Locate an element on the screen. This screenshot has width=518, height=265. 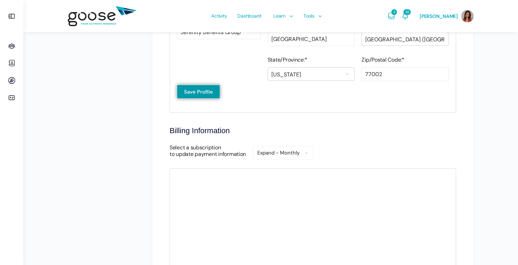
div: Chat Widget is located at coordinates (500, 248).